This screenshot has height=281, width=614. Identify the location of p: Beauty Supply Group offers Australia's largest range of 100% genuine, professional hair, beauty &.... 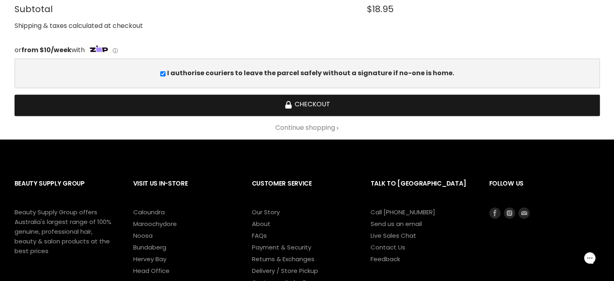
(63, 231).